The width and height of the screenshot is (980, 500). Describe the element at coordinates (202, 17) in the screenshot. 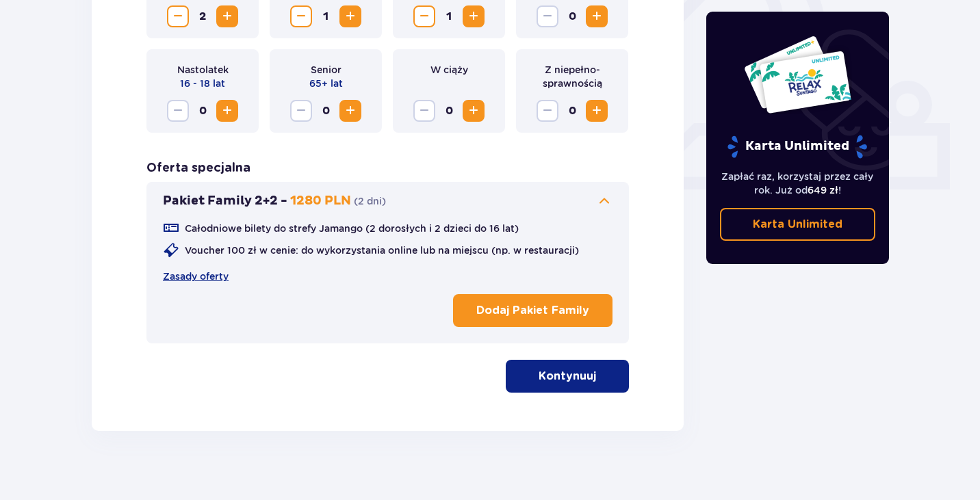

I see `span: 2` at that location.